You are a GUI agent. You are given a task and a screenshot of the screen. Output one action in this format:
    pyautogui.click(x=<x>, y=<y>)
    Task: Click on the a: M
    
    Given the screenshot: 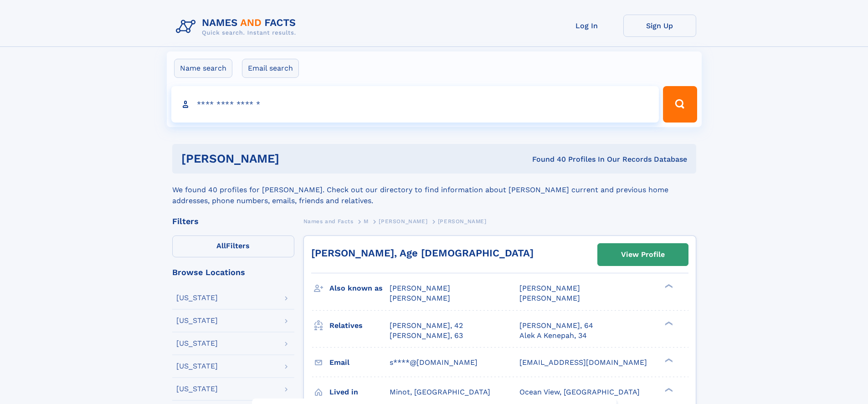 What is the action you would take?
    pyautogui.click(x=366, y=221)
    